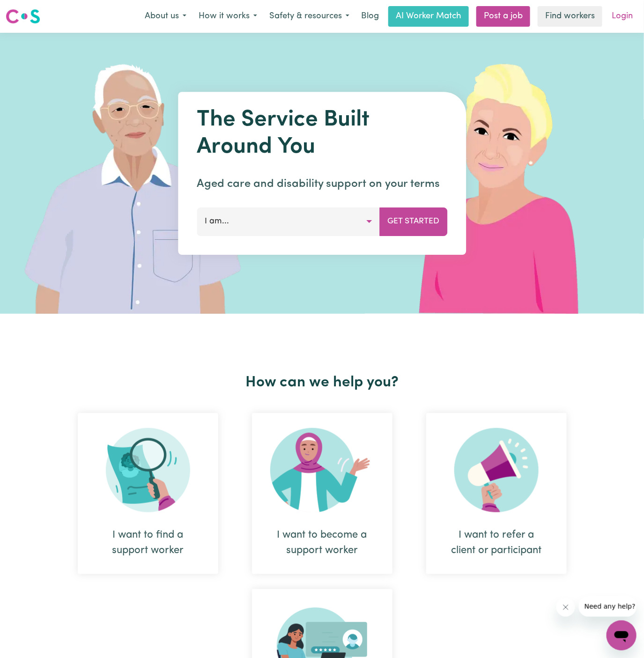 This screenshot has height=658, width=644. What do you see at coordinates (323, 470) in the screenshot?
I see `img: Become Worker` at bounding box center [323, 470].